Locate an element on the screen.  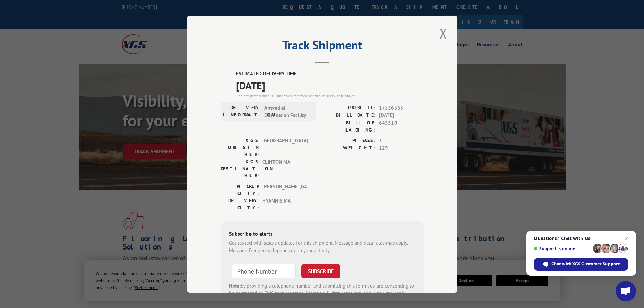
span: Support is online is located at coordinates (562, 249).